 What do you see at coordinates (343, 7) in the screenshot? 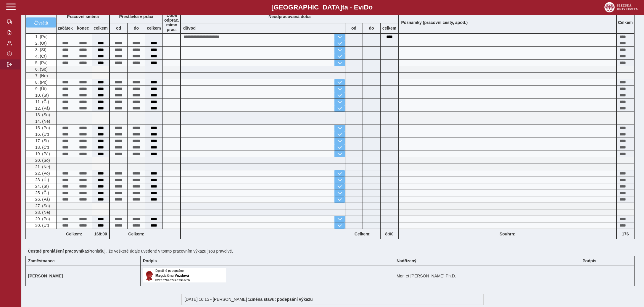
I see `span: t` at bounding box center [343, 7].